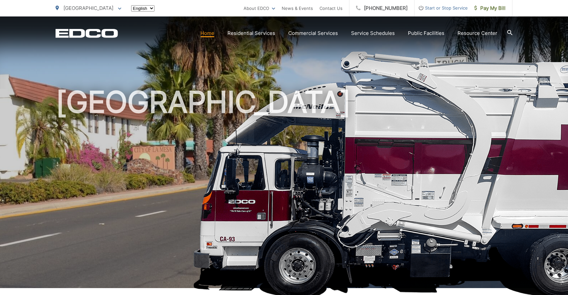  I want to click on select: Select a language, so click(143, 8).